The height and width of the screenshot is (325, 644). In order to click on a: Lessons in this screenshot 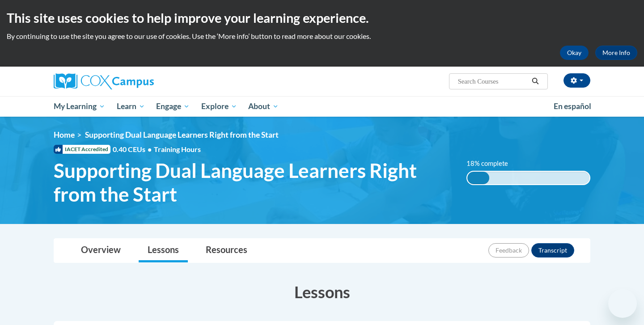, I will do `click(163, 251)`.